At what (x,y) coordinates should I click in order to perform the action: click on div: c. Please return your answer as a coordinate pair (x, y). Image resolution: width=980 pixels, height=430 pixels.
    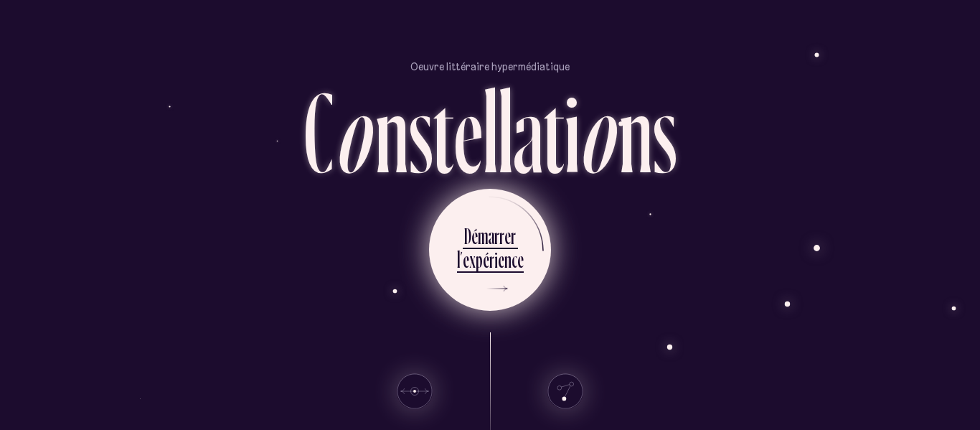
    Looking at the image, I should click on (514, 259).